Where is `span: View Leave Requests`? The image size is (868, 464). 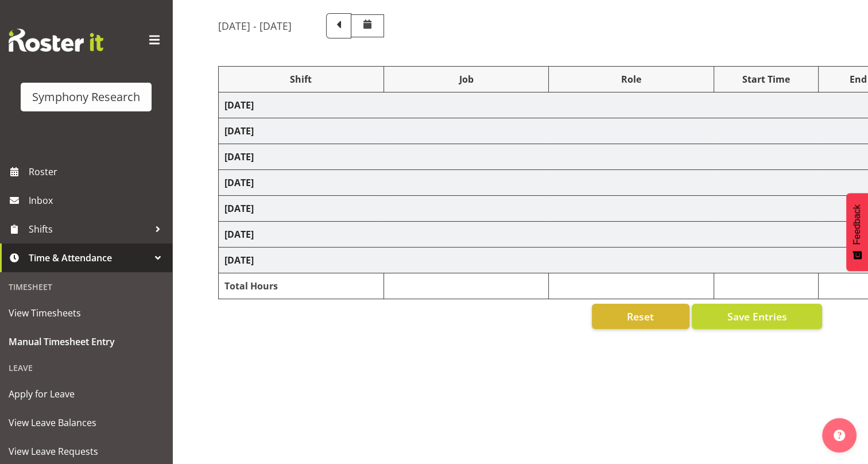 span: View Leave Requests is located at coordinates (86, 452).